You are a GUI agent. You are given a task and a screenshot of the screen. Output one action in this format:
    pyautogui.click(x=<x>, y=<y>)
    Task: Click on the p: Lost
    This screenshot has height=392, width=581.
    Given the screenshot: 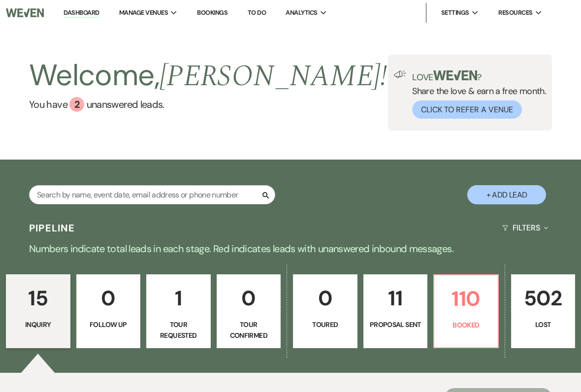 What is the action you would take?
    pyautogui.click(x=543, y=325)
    